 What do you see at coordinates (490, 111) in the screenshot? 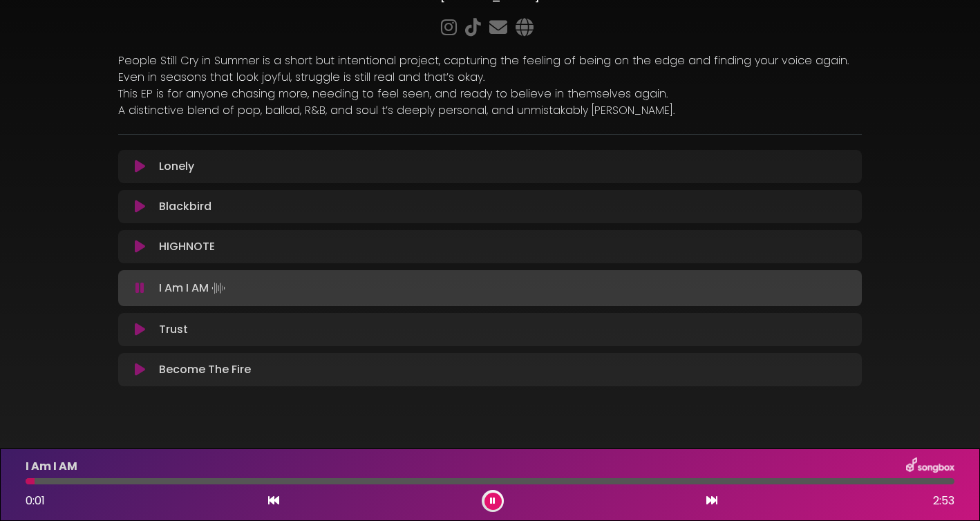
I see `p: A distinctive blend of pop, ballad, R&B, and soul t’s deeply personal, and unmistakably [PERSON_N...` at bounding box center [490, 111].